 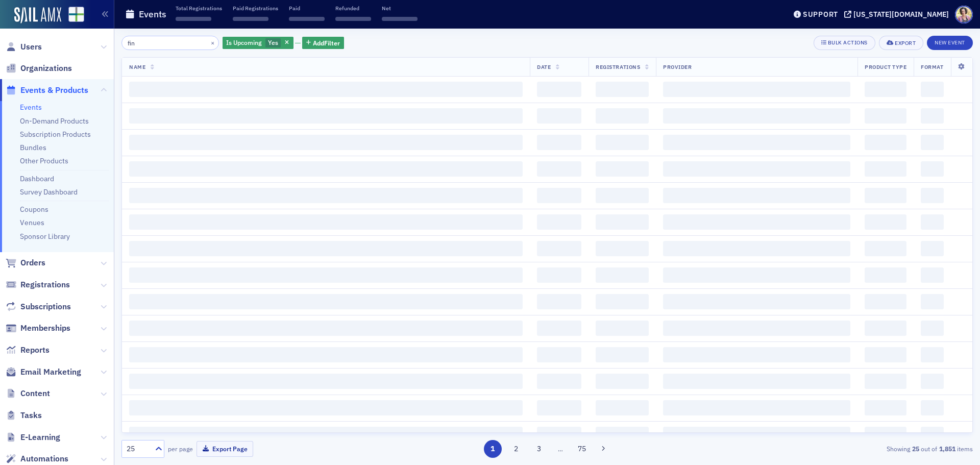 I want to click on a: Events & Products, so click(x=47, y=91).